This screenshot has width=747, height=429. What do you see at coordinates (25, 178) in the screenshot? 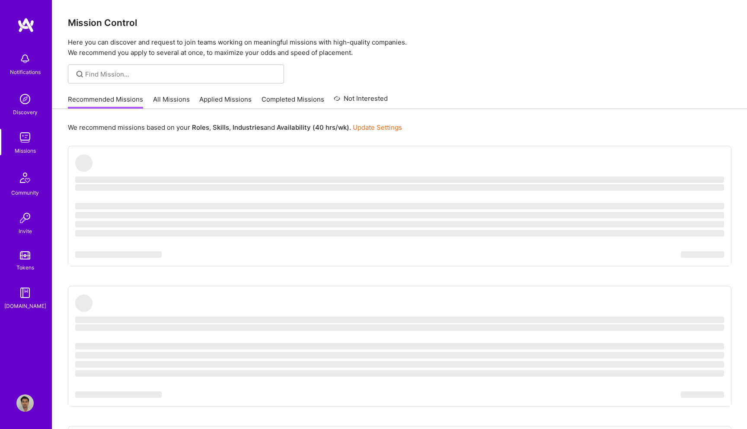
I see `img: Community` at bounding box center [25, 178].